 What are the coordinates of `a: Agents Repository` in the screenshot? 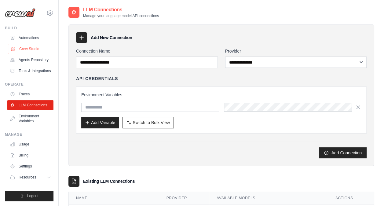 It's located at (30, 60).